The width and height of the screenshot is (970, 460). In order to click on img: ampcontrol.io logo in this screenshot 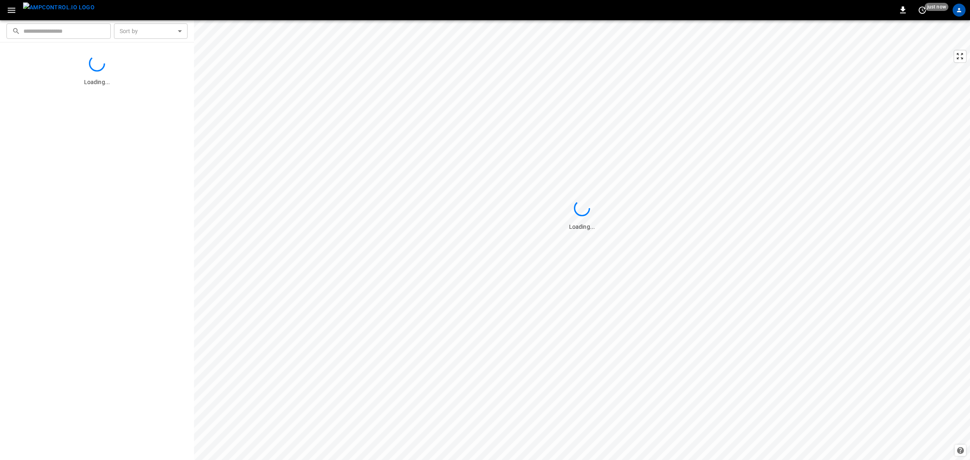, I will do `click(59, 7)`.